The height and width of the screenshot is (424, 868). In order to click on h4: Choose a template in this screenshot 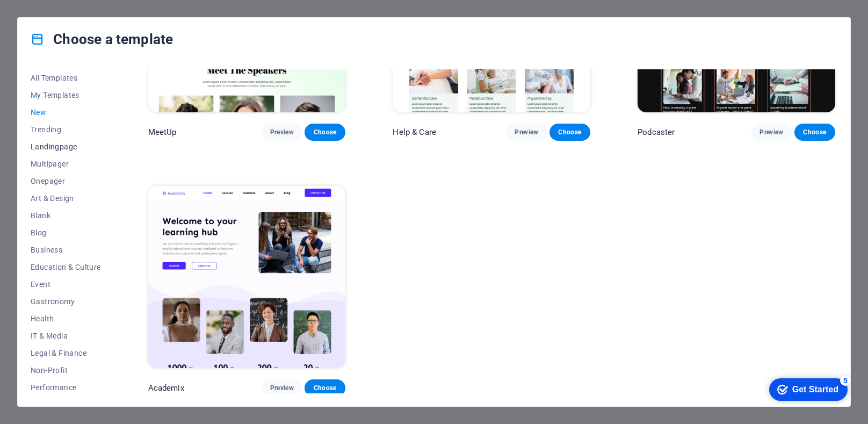, I will do `click(102, 39)`.